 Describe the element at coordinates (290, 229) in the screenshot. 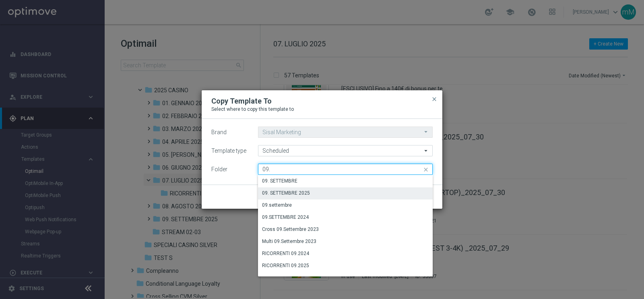

I see `div: Cross 09.Settembre 2023` at that location.